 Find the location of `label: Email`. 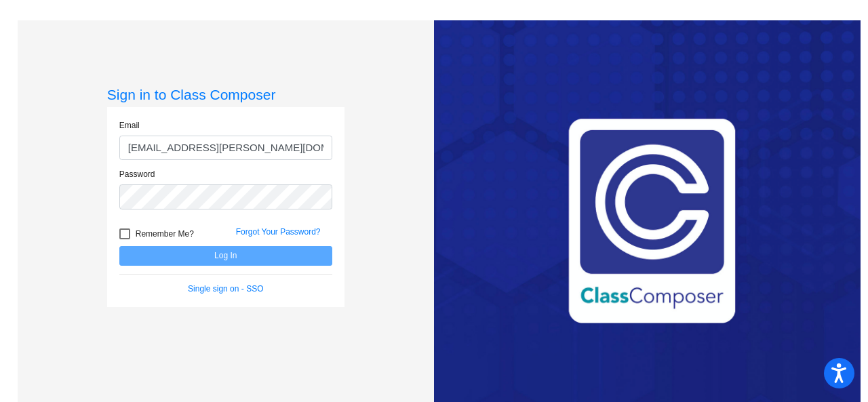

label: Email is located at coordinates (129, 126).